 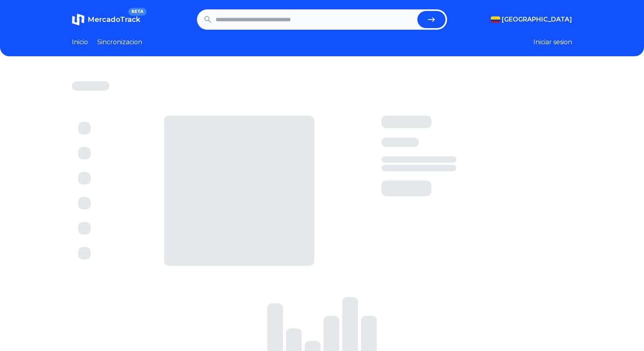 What do you see at coordinates (553, 42) in the screenshot?
I see `button: Iniciar sesion` at bounding box center [553, 42].